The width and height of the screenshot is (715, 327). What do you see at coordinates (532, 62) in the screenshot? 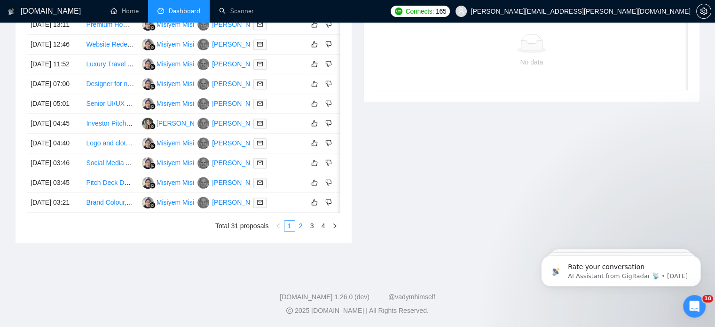
I see `div: No data` at bounding box center [532, 62].